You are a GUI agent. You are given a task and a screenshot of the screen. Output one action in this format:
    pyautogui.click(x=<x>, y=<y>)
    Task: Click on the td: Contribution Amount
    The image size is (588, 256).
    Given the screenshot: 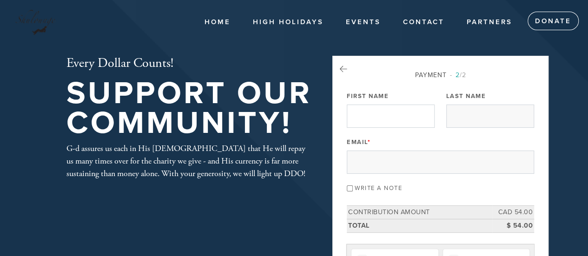 What is the action you would take?
    pyautogui.click(x=419, y=212)
    